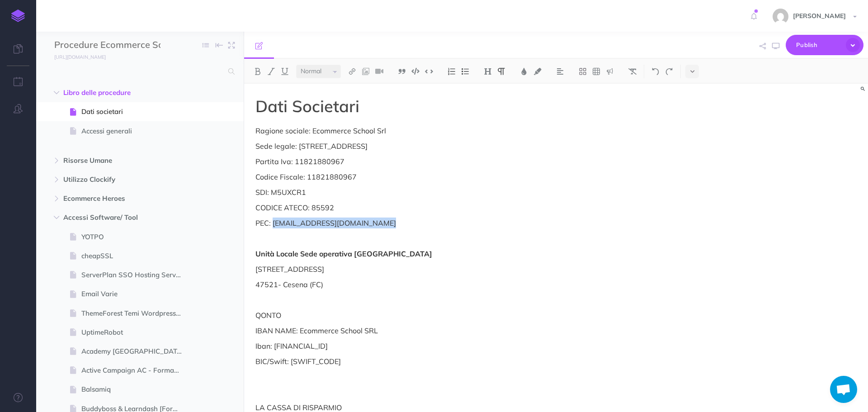 Image resolution: width=868 pixels, height=412 pixels. I want to click on p: SDI: M5UXCR1, so click(462, 192).